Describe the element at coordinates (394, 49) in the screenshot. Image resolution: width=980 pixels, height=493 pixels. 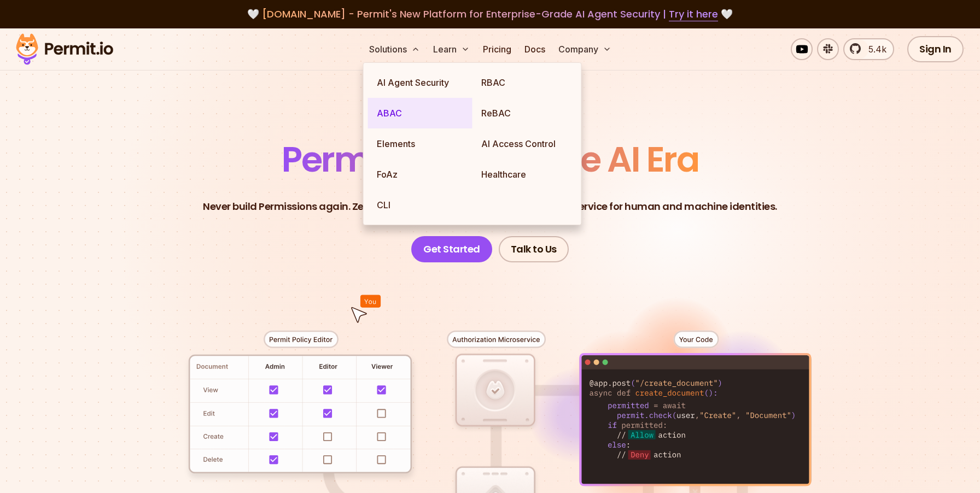
I see `button: Solutions` at that location.